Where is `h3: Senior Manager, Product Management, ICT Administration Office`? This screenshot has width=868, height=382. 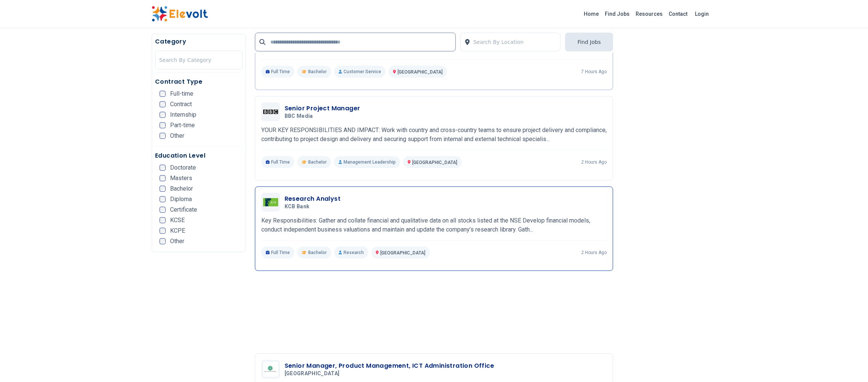 h3: Senior Manager, Product Management, ICT Administration Office is located at coordinates (389, 366).